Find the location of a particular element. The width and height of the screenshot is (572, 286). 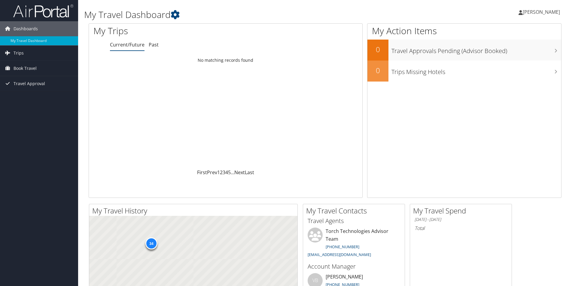

h1: My Trips is located at coordinates (168, 31).